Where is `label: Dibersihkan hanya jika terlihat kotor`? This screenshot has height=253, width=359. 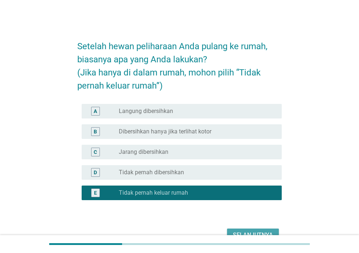
label: Dibersihkan hanya jika terlihat kotor is located at coordinates (165, 132).